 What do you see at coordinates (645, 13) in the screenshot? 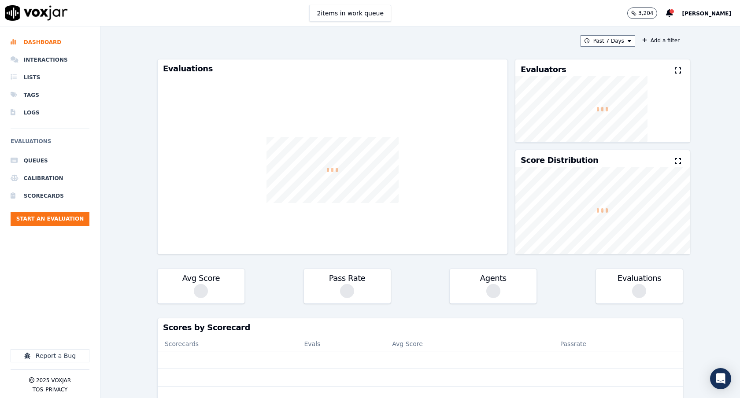
I see `p: 3,204` at bounding box center [645, 13].